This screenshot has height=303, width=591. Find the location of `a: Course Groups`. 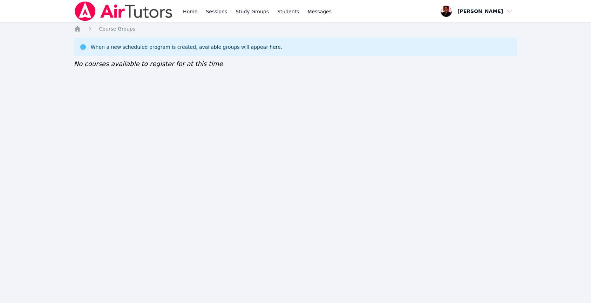

a: Course Groups is located at coordinates (117, 29).